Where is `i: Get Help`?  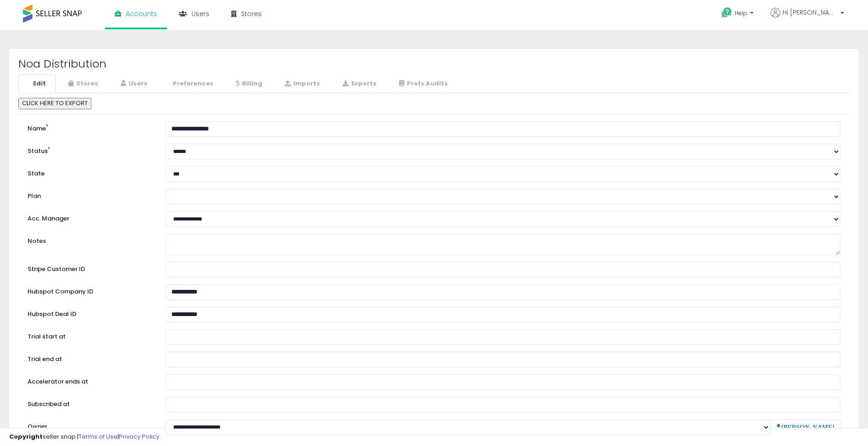 i: Get Help is located at coordinates (726, 13).